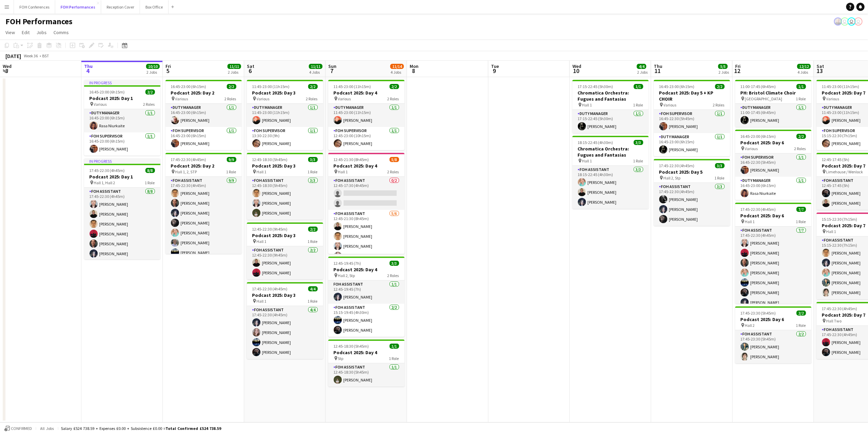  Describe the element at coordinates (495, 66) in the screenshot. I see `span: Tue` at that location.